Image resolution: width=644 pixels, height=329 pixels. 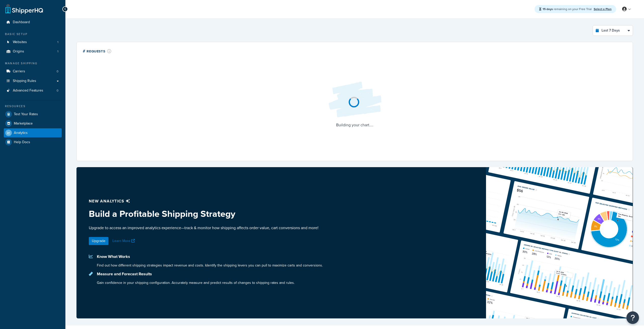 What do you see at coordinates (216, 201) in the screenshot?
I see `p: New analytics` at bounding box center [216, 201].